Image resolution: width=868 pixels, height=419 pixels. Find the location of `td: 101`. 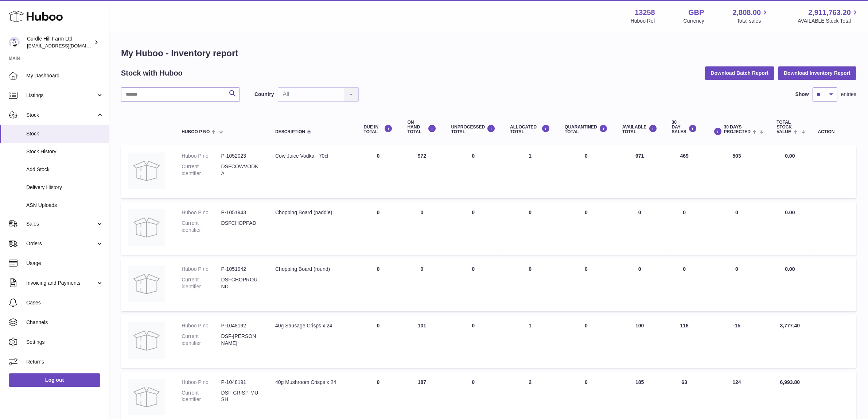

td: 101 is located at coordinates (422, 342).